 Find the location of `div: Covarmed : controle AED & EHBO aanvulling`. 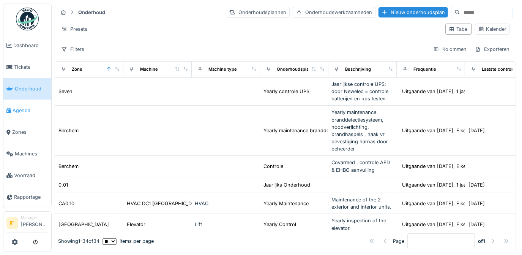

div: Covarmed : controle AED & EHBO aanvulling is located at coordinates (363, 166).